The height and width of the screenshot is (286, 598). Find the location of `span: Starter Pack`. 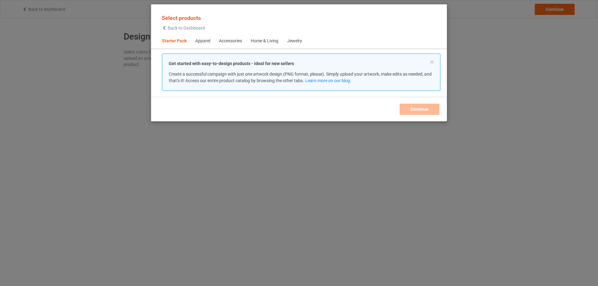

span: Starter Pack is located at coordinates (174, 41).